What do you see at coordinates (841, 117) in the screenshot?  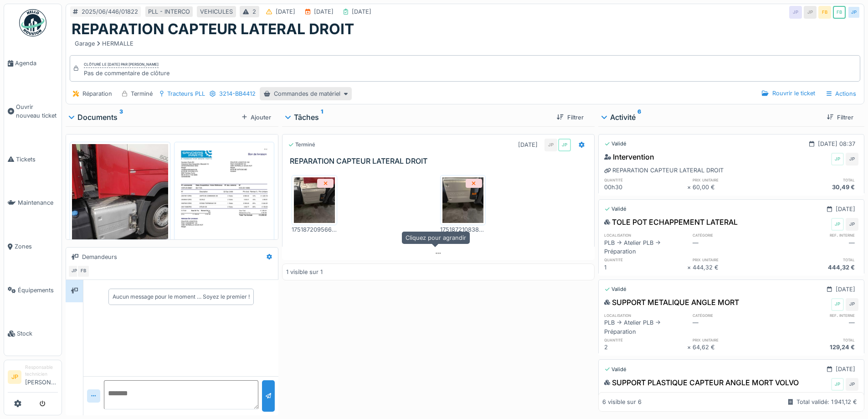 I see `div: Filtrer` at bounding box center [841, 117].